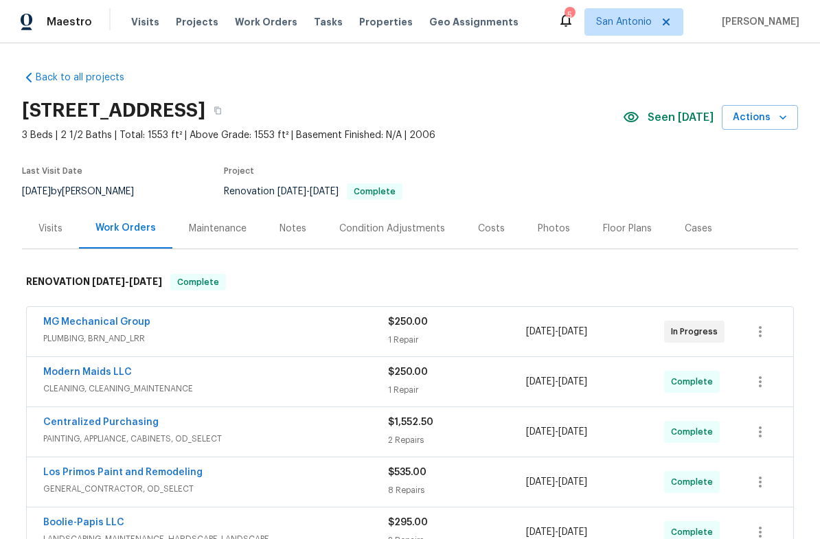 The image size is (820, 539). What do you see at coordinates (491, 229) in the screenshot?
I see `div: Costs` at bounding box center [491, 229].